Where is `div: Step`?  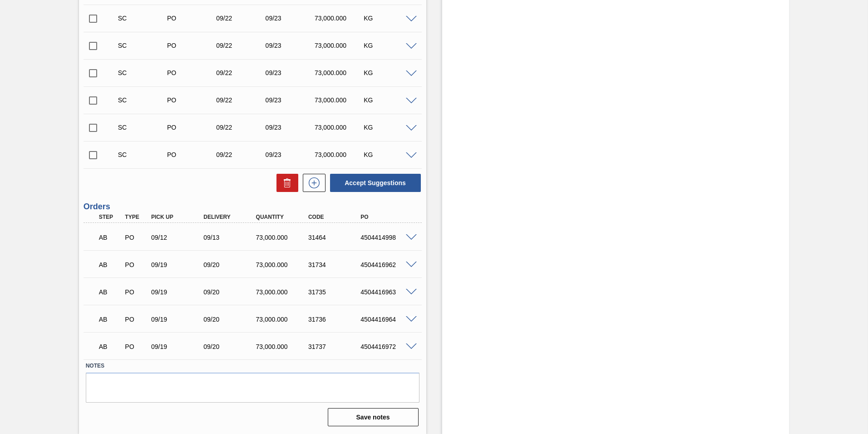
div: Step is located at coordinates (110, 217).